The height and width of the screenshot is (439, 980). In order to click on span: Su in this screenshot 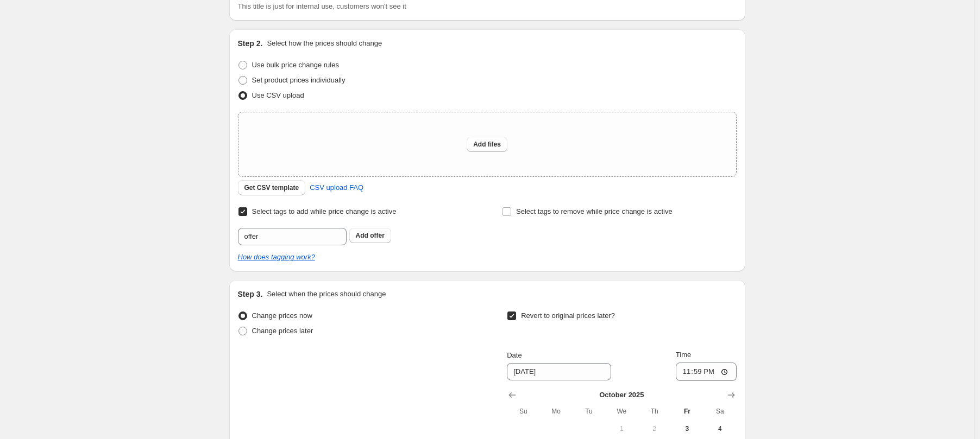, I will do `click(523, 412)`.